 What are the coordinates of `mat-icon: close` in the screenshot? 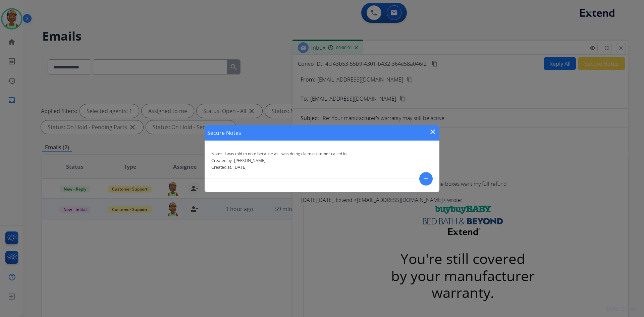 It's located at (433, 132).